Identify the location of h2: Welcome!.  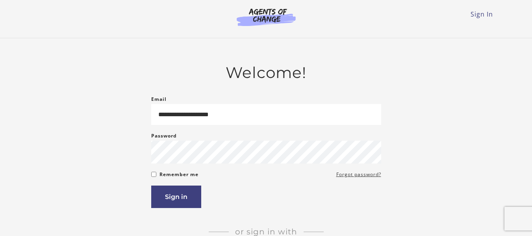
(266, 72).